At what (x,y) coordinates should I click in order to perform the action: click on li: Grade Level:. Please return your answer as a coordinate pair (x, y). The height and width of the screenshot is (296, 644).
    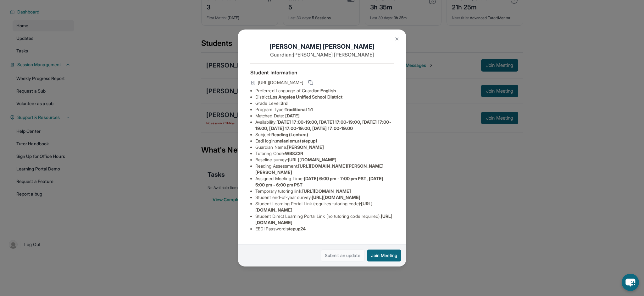
    Looking at the image, I should click on (325, 103).